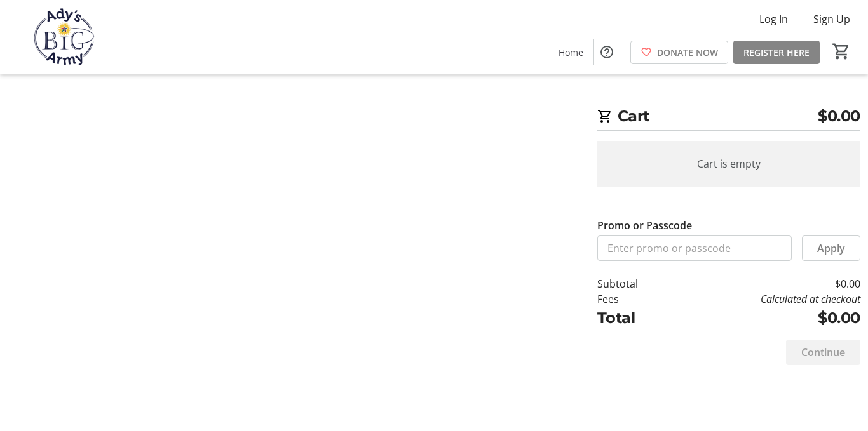  What do you see at coordinates (571, 52) in the screenshot?
I see `span: Home` at bounding box center [571, 52].